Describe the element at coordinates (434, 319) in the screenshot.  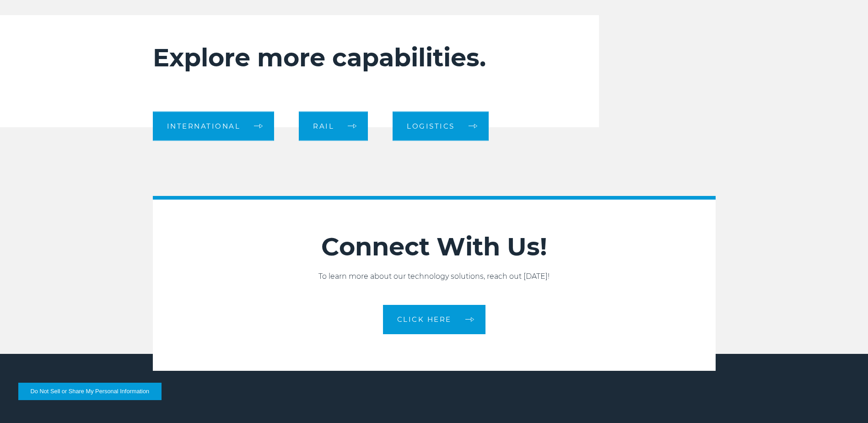
I see `a: CLICK HERE arrow arrow` at that location.